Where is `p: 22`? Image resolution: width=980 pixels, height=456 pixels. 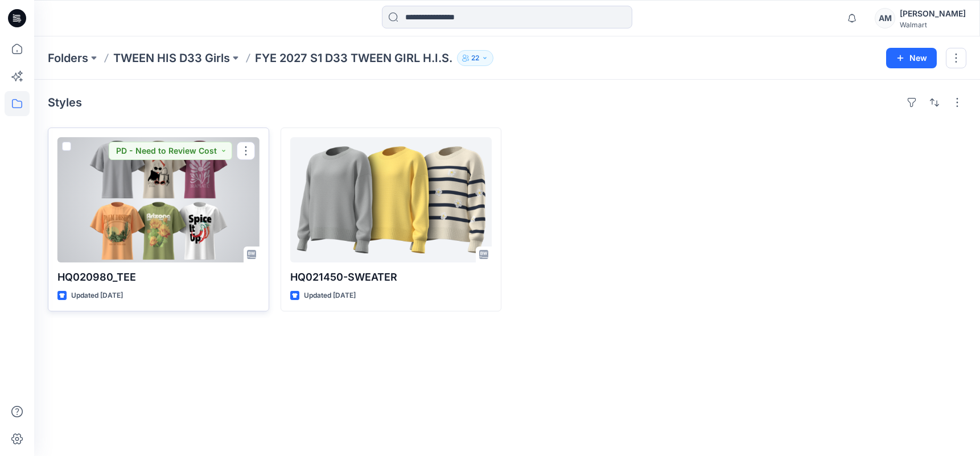
p: 22 is located at coordinates (475, 58).